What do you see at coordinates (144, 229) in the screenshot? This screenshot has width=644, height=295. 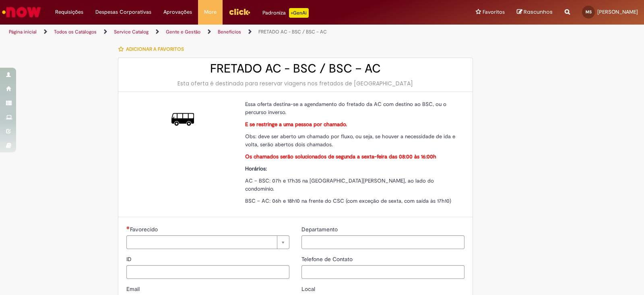 I see `span: Necessários - Favorecido` at bounding box center [144, 229].